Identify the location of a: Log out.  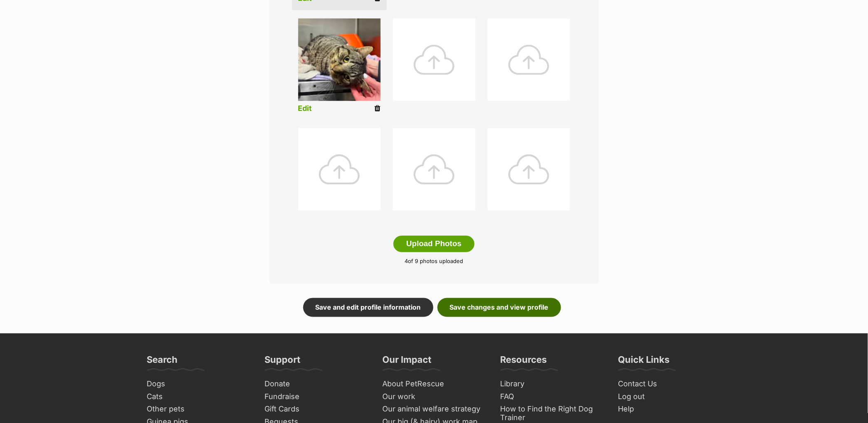
(670, 397).